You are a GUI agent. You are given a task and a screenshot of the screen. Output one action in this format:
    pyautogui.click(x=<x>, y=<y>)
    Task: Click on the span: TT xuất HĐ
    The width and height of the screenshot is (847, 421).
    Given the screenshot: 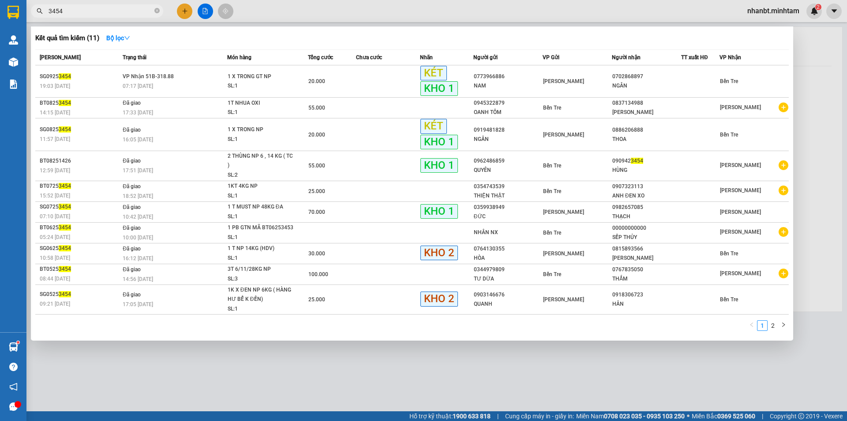 What is the action you would take?
    pyautogui.click(x=695, y=57)
    